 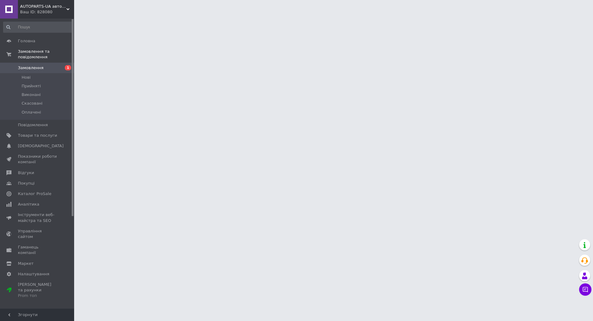 What do you see at coordinates (37, 234) in the screenshot?
I see `span: Управління сайтом` at bounding box center [37, 234].